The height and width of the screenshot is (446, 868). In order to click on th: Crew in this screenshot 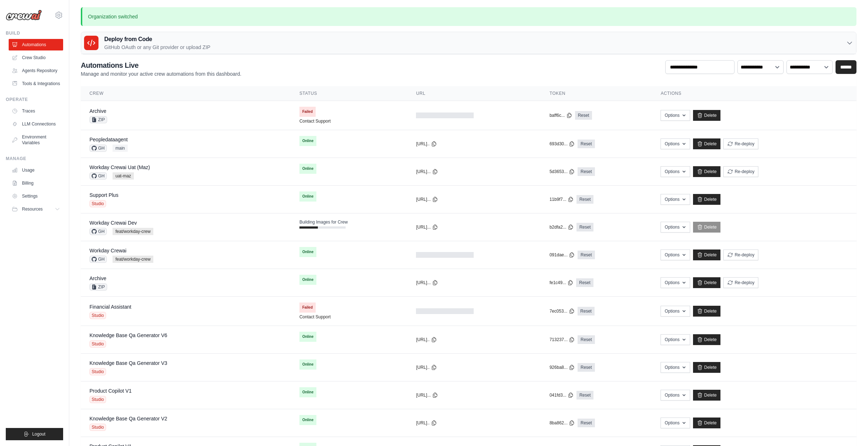, I will do `click(186, 93)`.